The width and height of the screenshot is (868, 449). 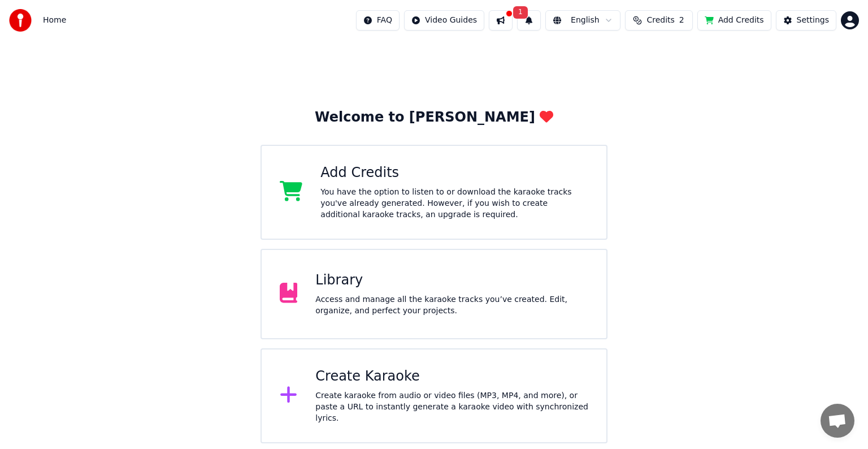 I want to click on div: Access and manage all the karaoke tracks you’ve created. Edit, organize, and perfect your projects., so click(x=452, y=305).